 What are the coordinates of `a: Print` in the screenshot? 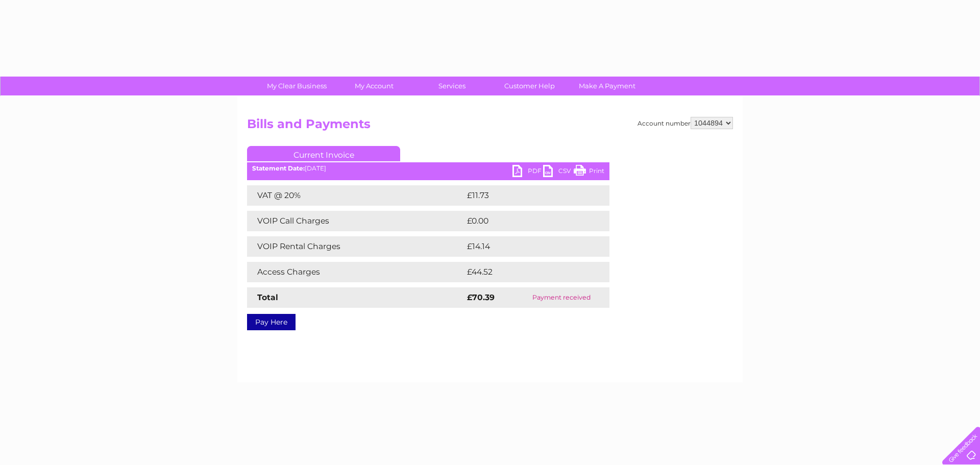 It's located at (589, 172).